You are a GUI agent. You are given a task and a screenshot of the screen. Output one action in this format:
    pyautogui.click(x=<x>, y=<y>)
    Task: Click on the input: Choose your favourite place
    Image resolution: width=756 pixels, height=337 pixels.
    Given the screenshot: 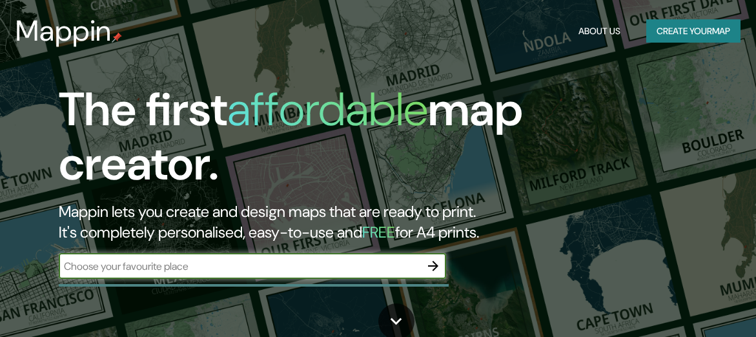 What is the action you would take?
    pyautogui.click(x=240, y=266)
    